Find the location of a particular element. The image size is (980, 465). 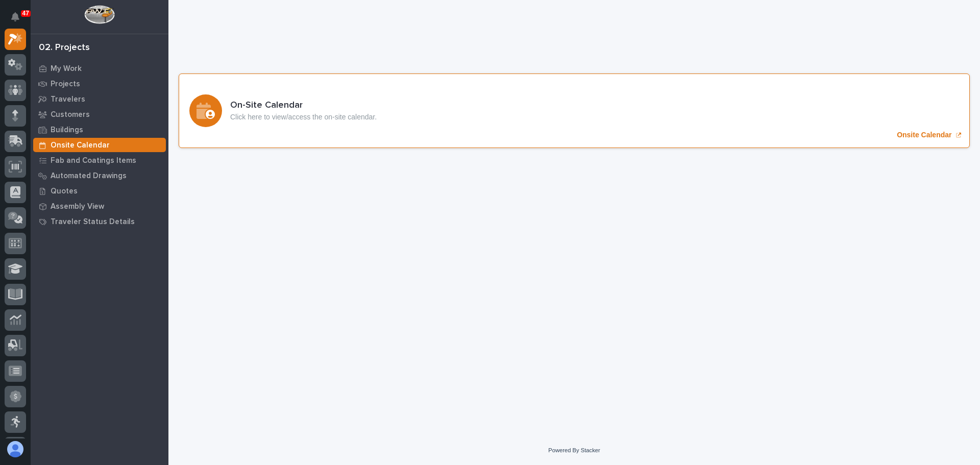

a: Travelers is located at coordinates (99, 99).